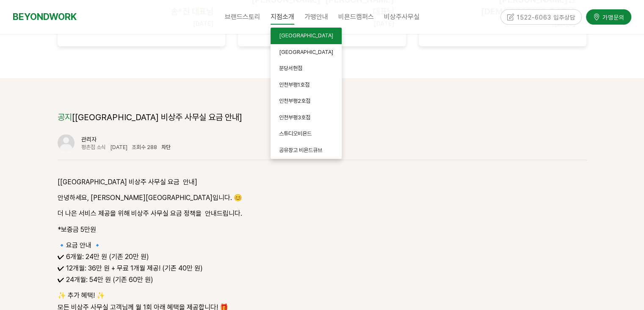 This screenshot has height=310, width=644. Describe the element at coordinates (283, 17) in the screenshot. I see `span: 지점소개` at that location.